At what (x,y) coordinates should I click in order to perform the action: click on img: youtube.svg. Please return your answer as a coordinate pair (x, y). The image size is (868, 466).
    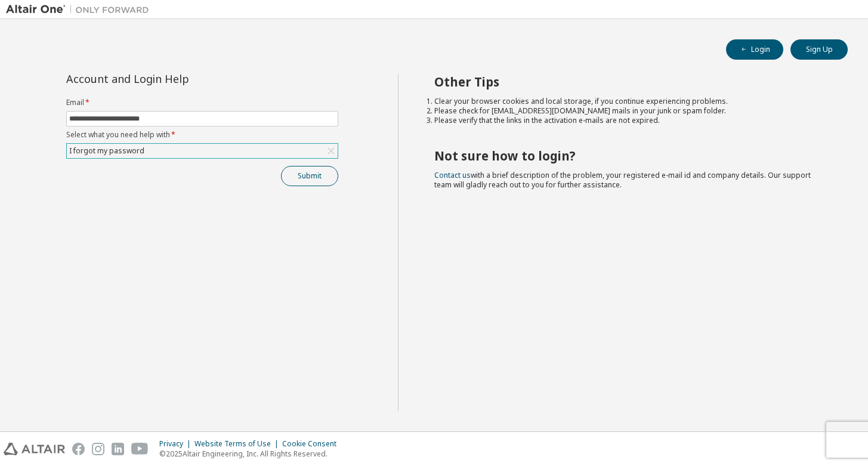
    Looking at the image, I should click on (139, 449).